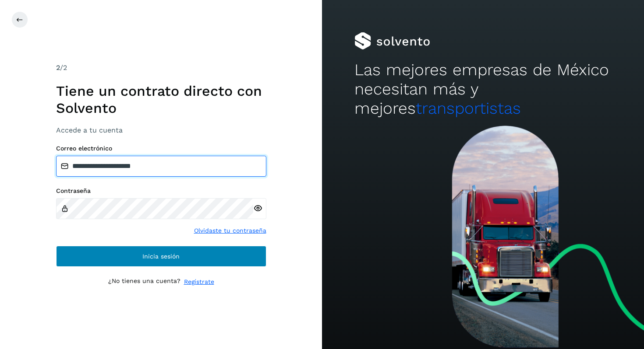  Describe the element at coordinates (161, 191) in the screenshot. I see `label: Contraseña` at that location.